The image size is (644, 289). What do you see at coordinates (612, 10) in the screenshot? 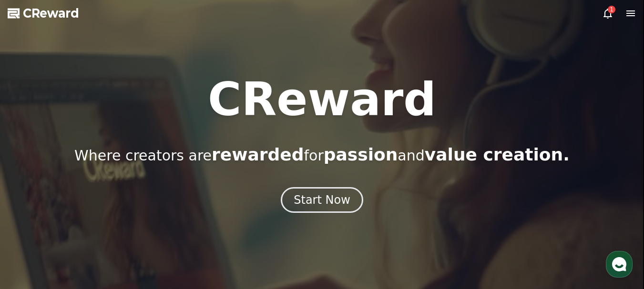
I see `div: 1` at bounding box center [612, 10].